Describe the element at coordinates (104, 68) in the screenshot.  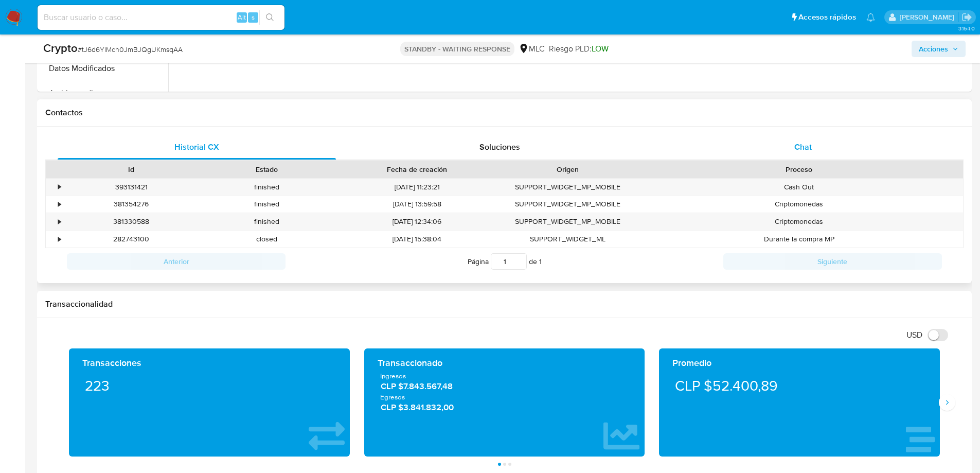
I see `button: Datos Modificados` at that location.